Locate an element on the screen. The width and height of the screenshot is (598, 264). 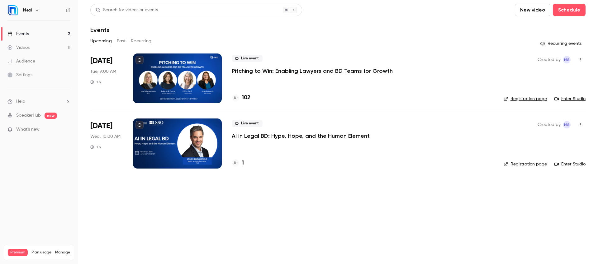
h6: Nexl is located at coordinates (27, 10).